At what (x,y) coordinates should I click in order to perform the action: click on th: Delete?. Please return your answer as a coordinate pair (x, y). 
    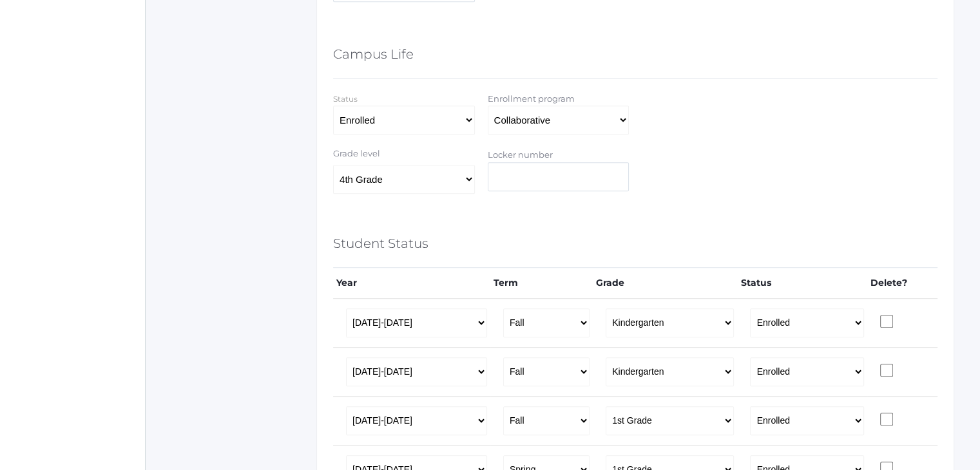
    Looking at the image, I should click on (902, 283).